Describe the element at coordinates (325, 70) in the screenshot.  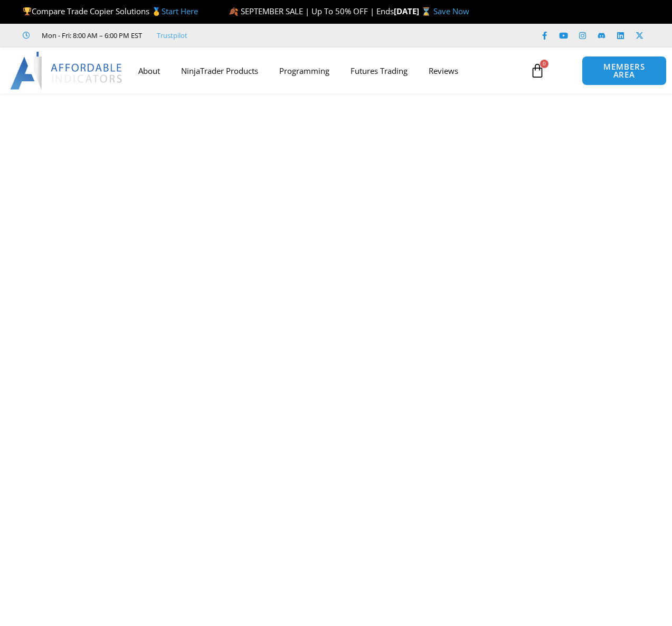
I see `nav: Menu` at that location.